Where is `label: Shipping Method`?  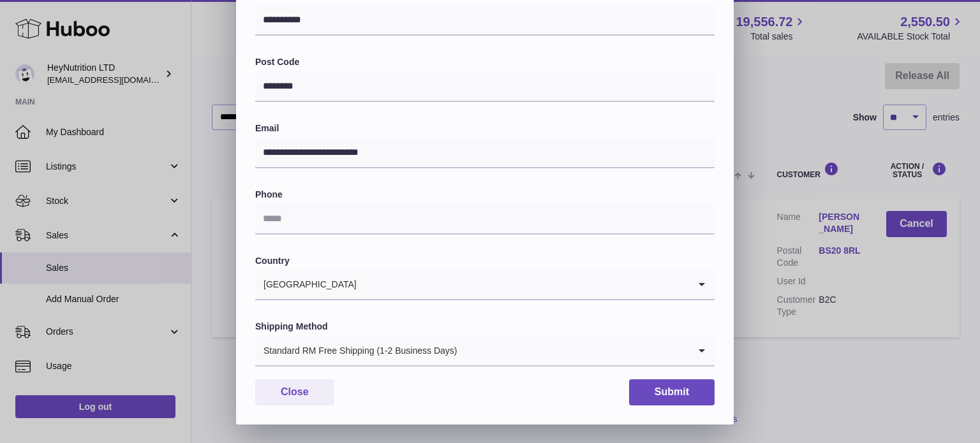 label: Shipping Method is located at coordinates (485, 326).